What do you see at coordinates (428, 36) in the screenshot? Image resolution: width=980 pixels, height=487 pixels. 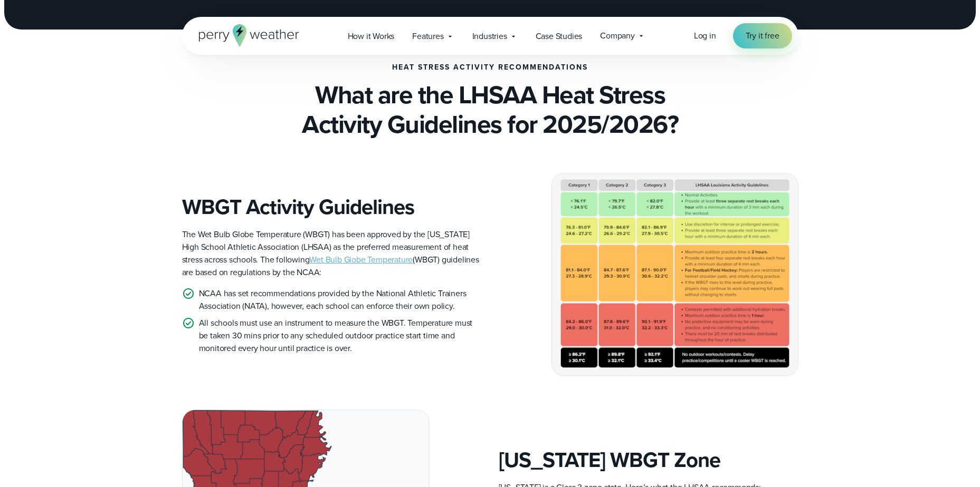 I see `span: Features` at bounding box center [428, 36].